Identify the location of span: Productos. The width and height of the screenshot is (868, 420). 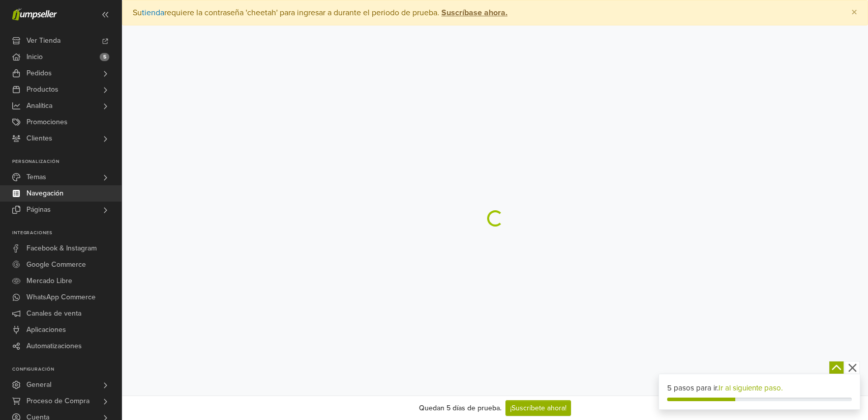
(43, 90).